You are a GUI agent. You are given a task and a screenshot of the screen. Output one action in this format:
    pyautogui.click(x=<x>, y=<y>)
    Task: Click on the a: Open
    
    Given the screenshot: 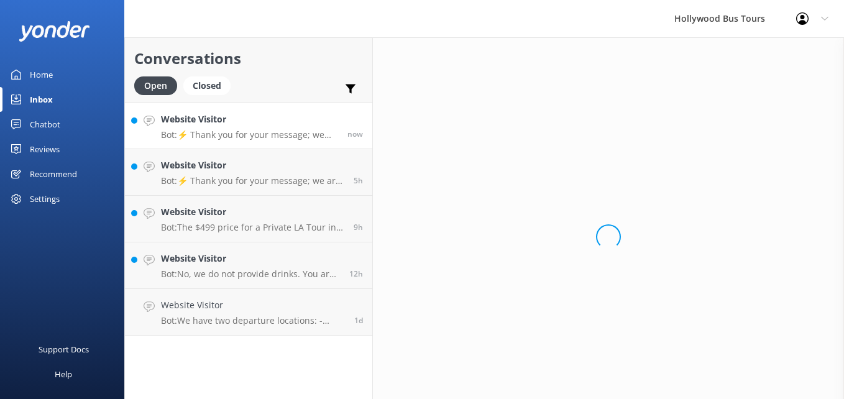 What is the action you would take?
    pyautogui.click(x=158, y=85)
    